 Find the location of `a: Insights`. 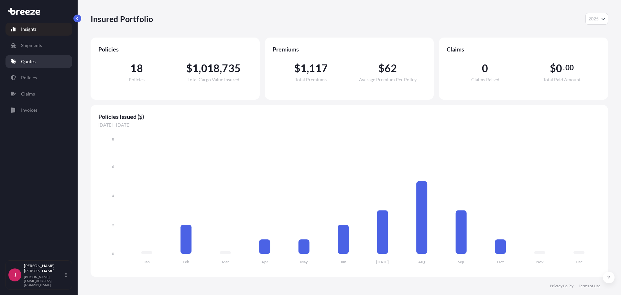

a: Insights is located at coordinates (39, 29).